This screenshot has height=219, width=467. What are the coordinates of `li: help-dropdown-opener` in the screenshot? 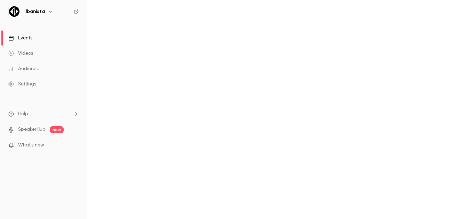 It's located at (44, 113).